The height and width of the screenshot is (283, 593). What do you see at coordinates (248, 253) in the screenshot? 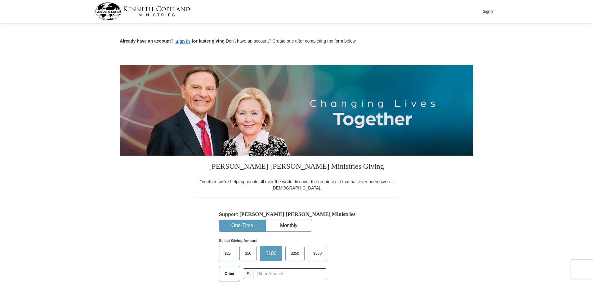
I see `span: $50` at bounding box center [248, 253].